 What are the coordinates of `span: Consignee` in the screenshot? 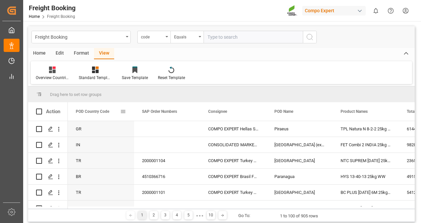 It's located at (217, 111).